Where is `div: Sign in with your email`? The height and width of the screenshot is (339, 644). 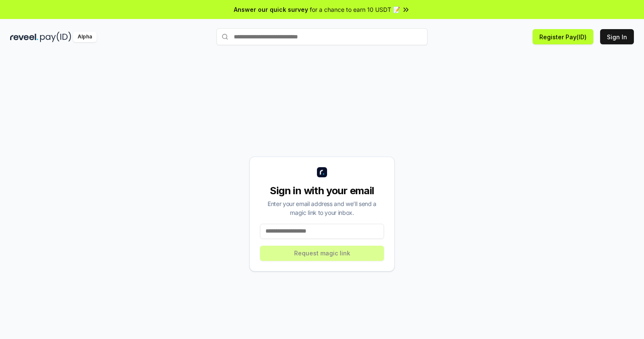 div: Sign in with your email is located at coordinates (322, 191).